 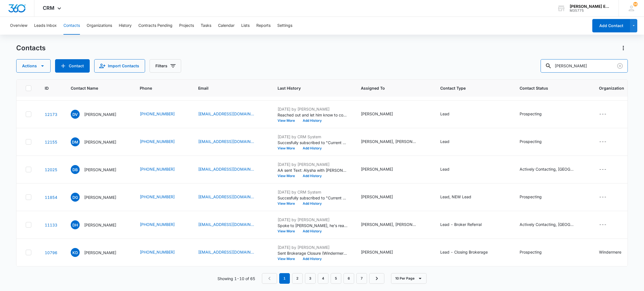 What do you see at coordinates (156, 26) in the screenshot?
I see `button: Contracts Pending` at bounding box center [156, 26].